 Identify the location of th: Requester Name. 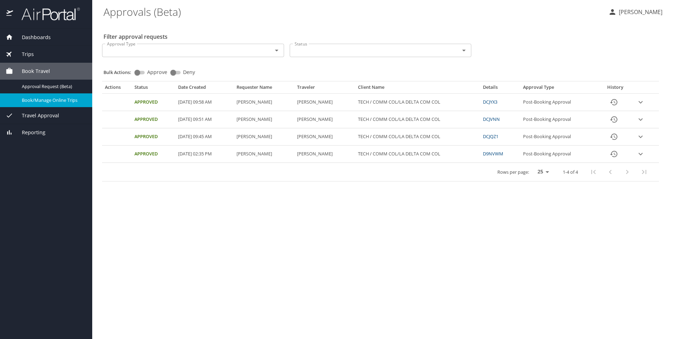
(264, 89).